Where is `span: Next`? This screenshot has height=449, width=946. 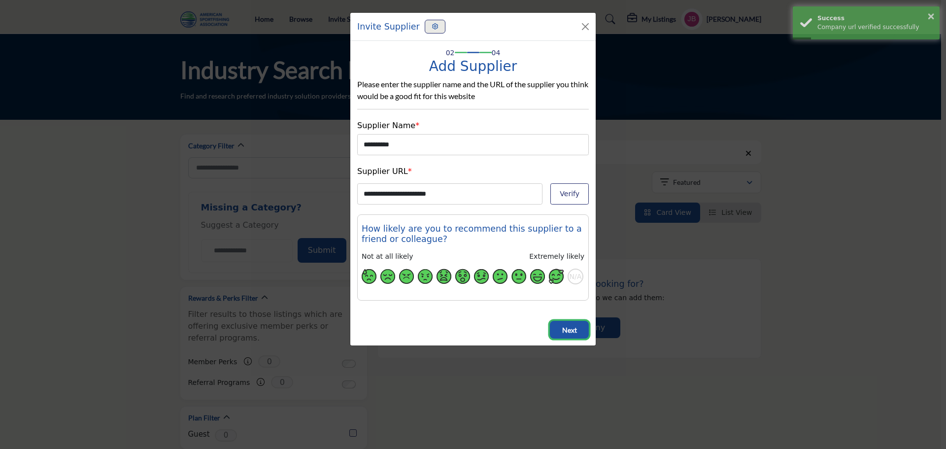 span: Next is located at coordinates (570, 330).